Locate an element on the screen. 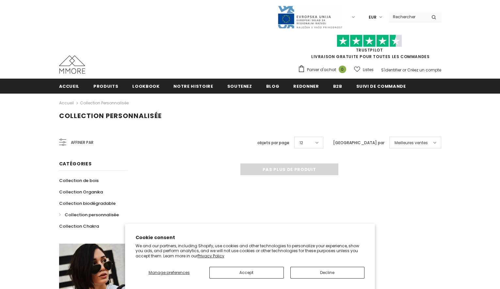  button: Decline is located at coordinates (327, 273).